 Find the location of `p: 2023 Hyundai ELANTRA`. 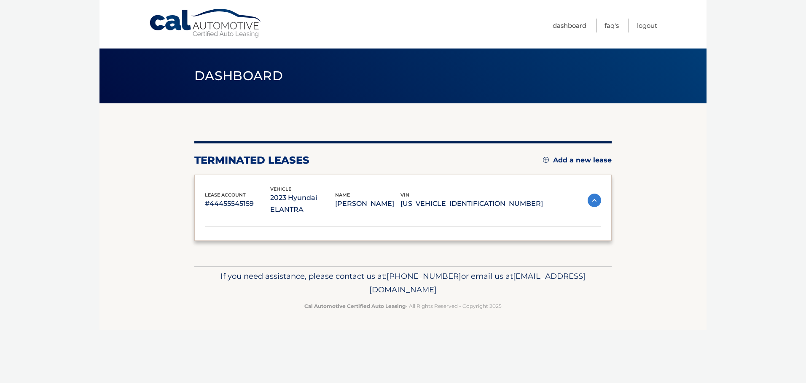

p: 2023 Hyundai ELANTRA is located at coordinates (303, 204).